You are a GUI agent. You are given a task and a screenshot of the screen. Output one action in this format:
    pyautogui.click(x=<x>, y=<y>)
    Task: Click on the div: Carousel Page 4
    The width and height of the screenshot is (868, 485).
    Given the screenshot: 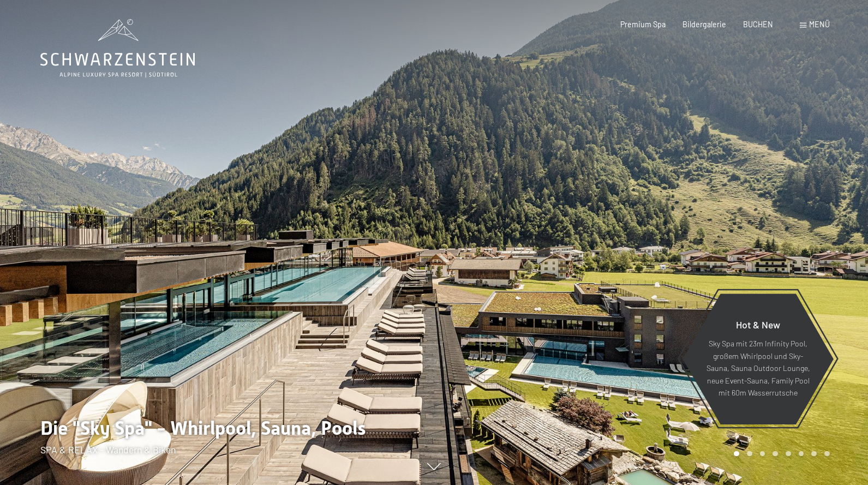 What is the action you would take?
    pyautogui.click(x=775, y=453)
    